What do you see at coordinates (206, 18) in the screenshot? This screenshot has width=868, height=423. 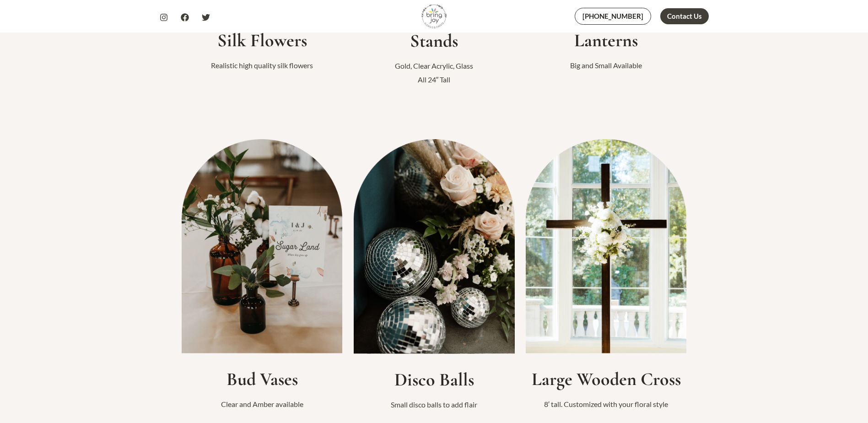 I see `a: Twitter` at bounding box center [206, 18].